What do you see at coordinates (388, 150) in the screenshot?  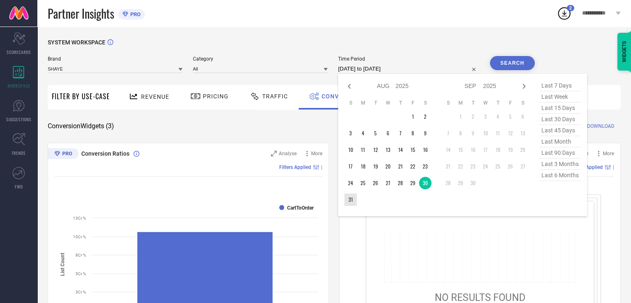 I see `td: Wed Aug 13 2025` at bounding box center [388, 150].